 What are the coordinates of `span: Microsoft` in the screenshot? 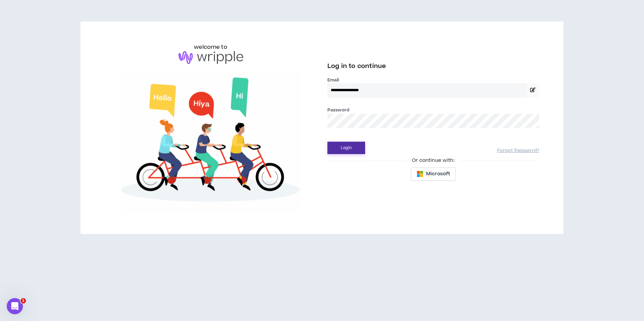 It's located at (438, 174).